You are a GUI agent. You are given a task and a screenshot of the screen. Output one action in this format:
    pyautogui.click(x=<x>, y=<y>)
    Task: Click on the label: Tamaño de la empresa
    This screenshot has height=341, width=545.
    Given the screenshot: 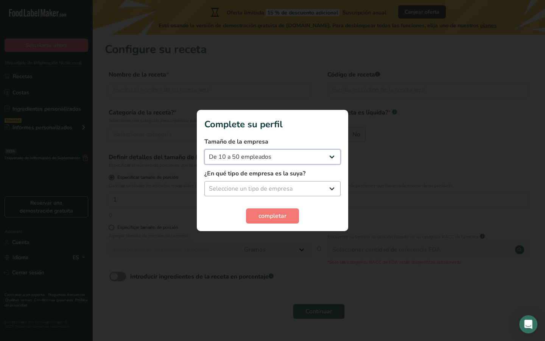 What is the action you would take?
    pyautogui.click(x=273, y=142)
    